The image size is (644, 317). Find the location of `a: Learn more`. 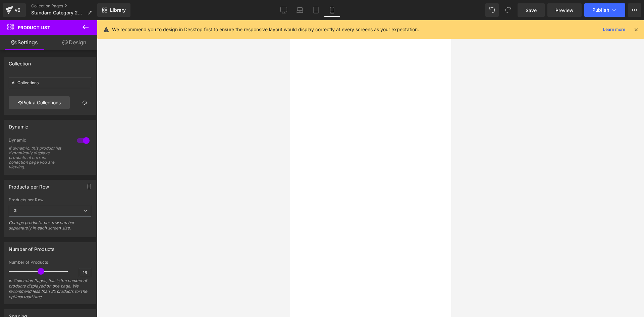

a: Learn more is located at coordinates (614, 29).